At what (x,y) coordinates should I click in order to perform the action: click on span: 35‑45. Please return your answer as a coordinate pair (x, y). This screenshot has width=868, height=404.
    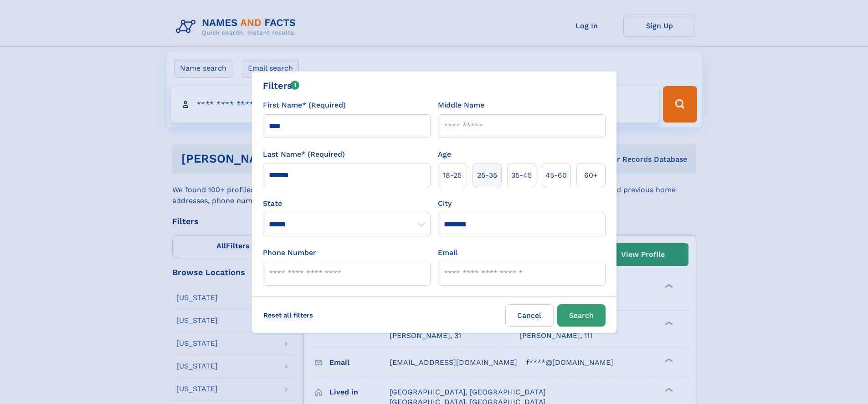
    Looking at the image, I should click on (521, 175).